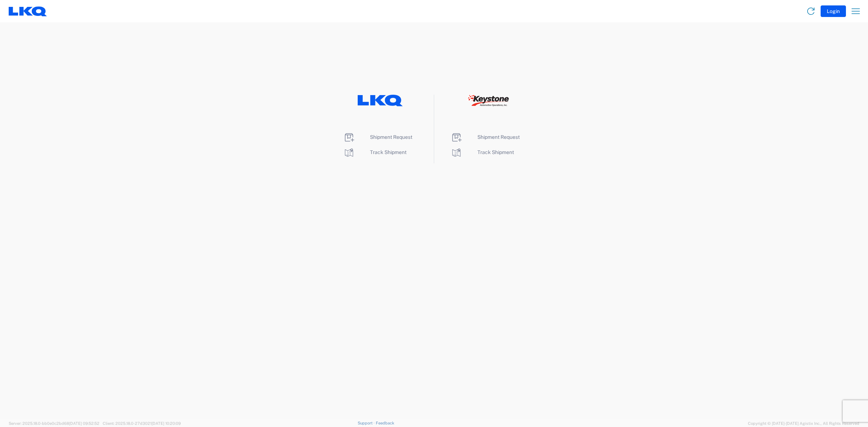 Image resolution: width=868 pixels, height=427 pixels. Describe the element at coordinates (385, 423) in the screenshot. I see `a: Feedback` at that location.